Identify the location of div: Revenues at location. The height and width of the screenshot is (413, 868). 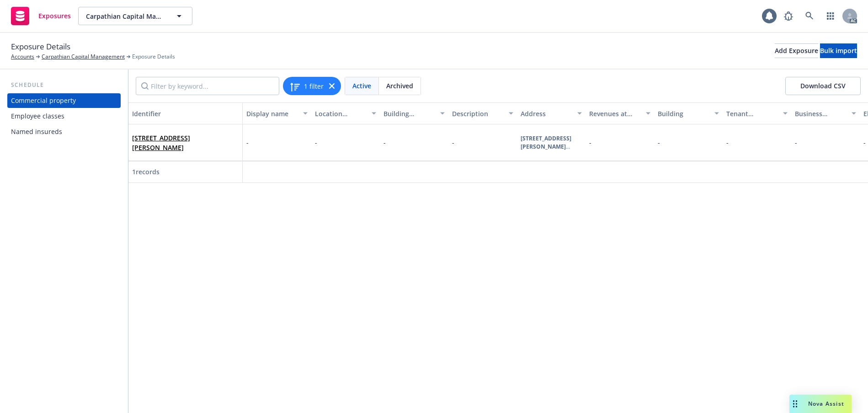
(615, 113).